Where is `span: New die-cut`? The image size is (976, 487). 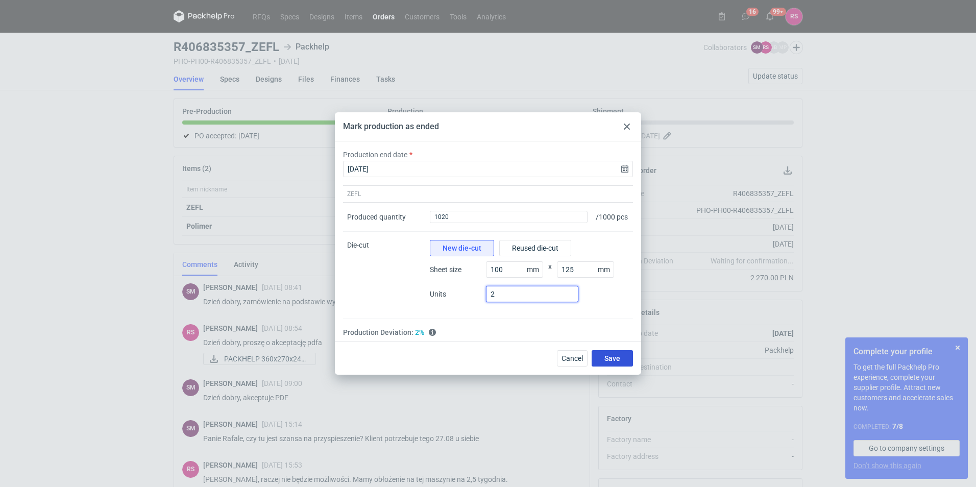
span: New die-cut is located at coordinates (462, 248).